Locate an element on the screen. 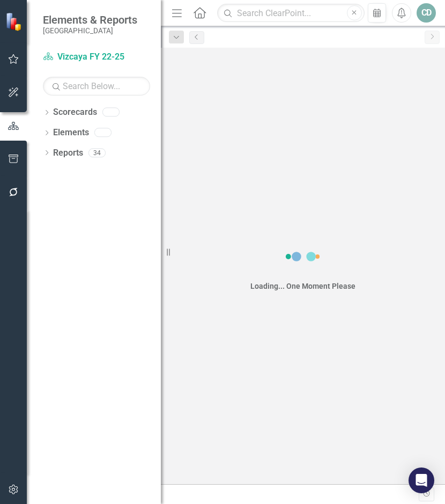  input: Search ClearPoint... is located at coordinates (291, 13).